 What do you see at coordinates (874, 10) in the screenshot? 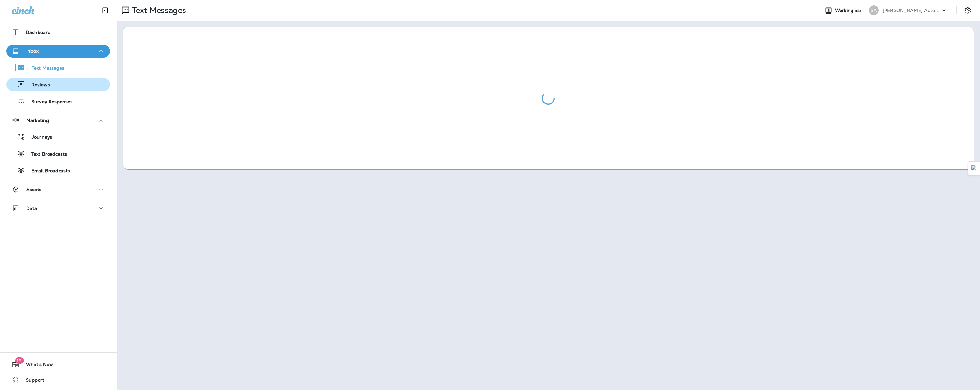
I see `div: SA` at bounding box center [874, 10].